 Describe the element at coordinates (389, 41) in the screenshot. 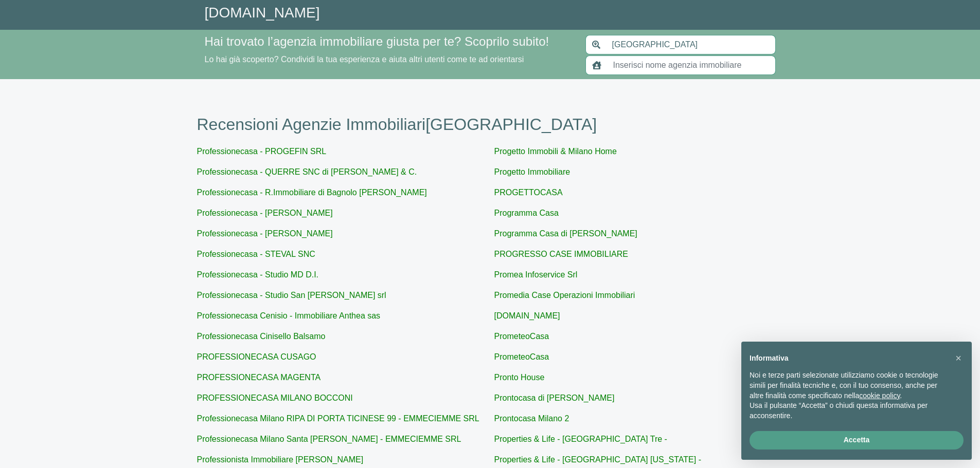

I see `h4: Hai trovato l’agenzia immobiliare giusta per te? Scoprilo subito!` at that location.